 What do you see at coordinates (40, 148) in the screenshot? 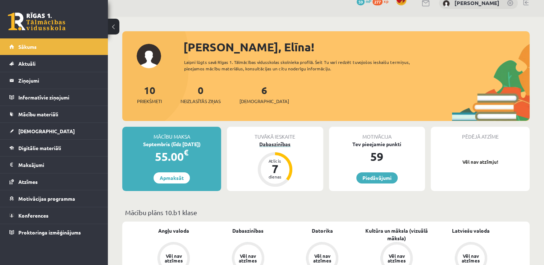
I see `span: Digitālie materiāli` at bounding box center [40, 148].